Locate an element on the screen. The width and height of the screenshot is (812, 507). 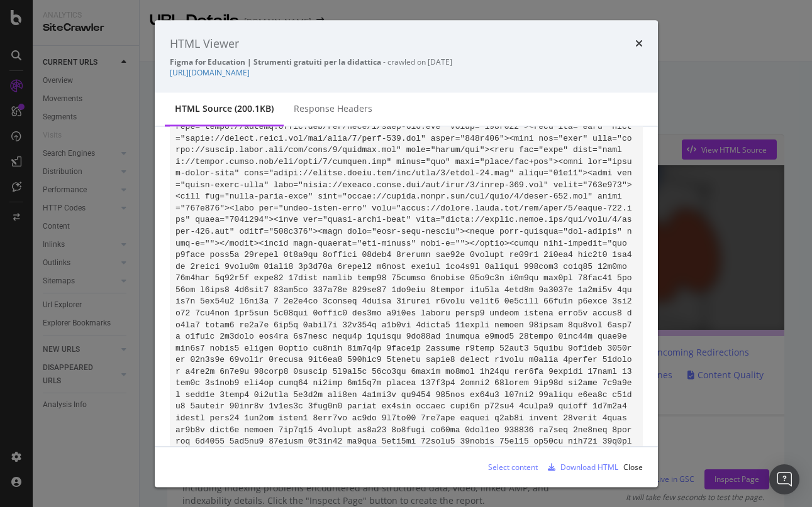
div: HTML Viewer is located at coordinates (205, 43).